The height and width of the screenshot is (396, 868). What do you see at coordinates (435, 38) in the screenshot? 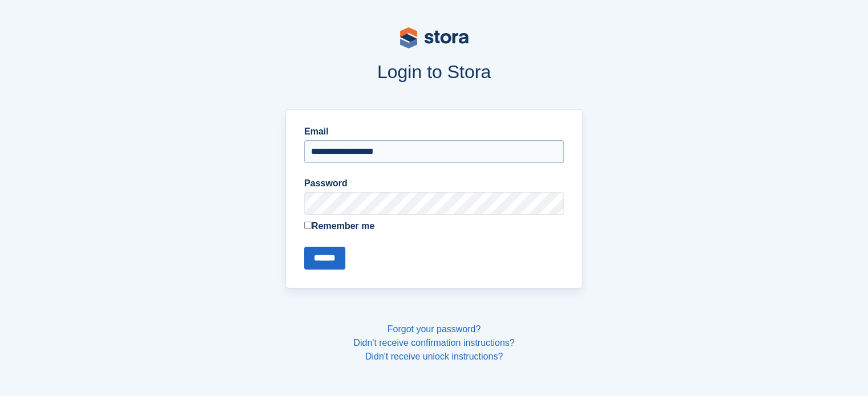
I see `img: stora-logo-53a41332b3708ae10de48c4981b4e9114cc0af31d8433b30ea865607fb682f29.svg` at bounding box center [435, 38].